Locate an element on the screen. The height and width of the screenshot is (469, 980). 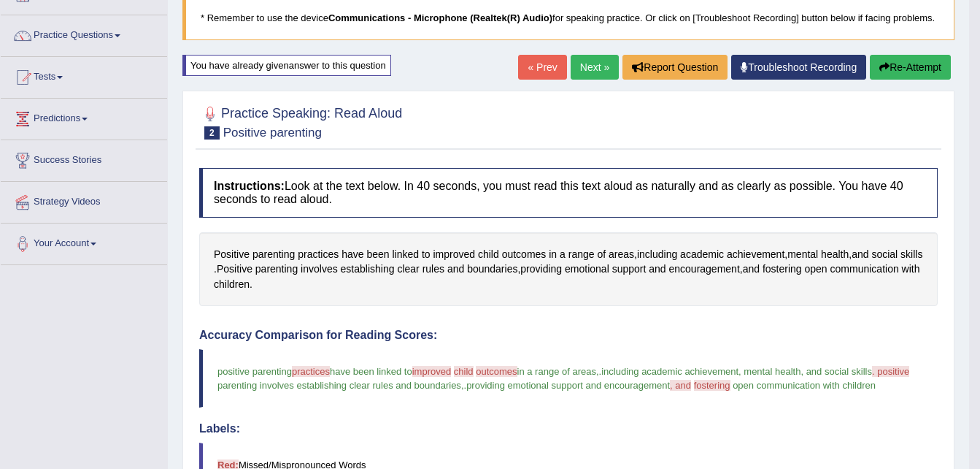
b: Instructions: is located at coordinates (249, 186).